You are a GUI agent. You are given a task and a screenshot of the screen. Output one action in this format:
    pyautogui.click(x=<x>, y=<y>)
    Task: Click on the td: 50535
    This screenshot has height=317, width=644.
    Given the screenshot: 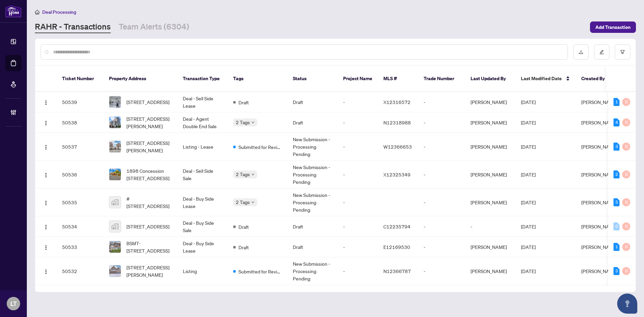 What is the action you would take?
    pyautogui.click(x=80, y=202)
    